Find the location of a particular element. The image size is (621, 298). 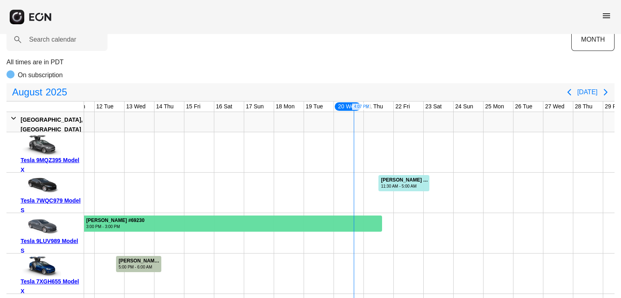

label: Search calendar is located at coordinates (53, 40).